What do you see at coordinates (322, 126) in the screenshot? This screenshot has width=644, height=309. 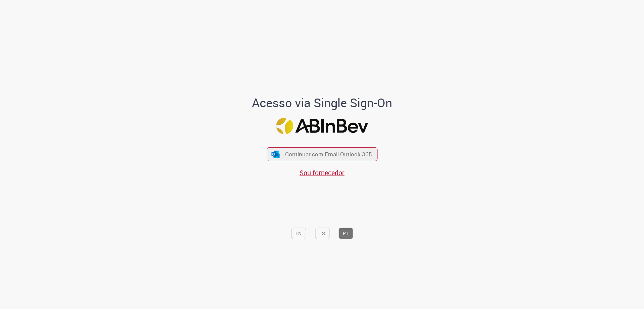 I see `img: Logo ABInBev` at bounding box center [322, 126].